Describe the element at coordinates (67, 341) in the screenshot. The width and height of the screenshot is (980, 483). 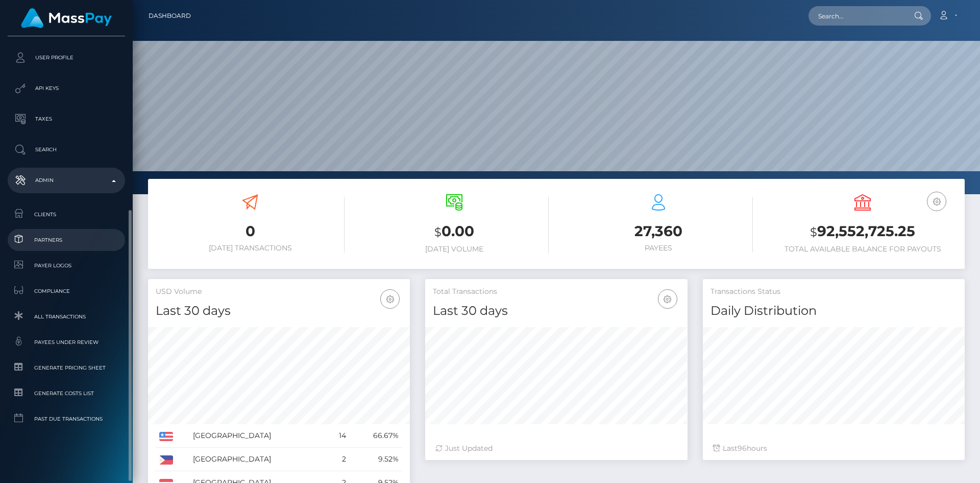
I see `a: Payees under Review` at that location.